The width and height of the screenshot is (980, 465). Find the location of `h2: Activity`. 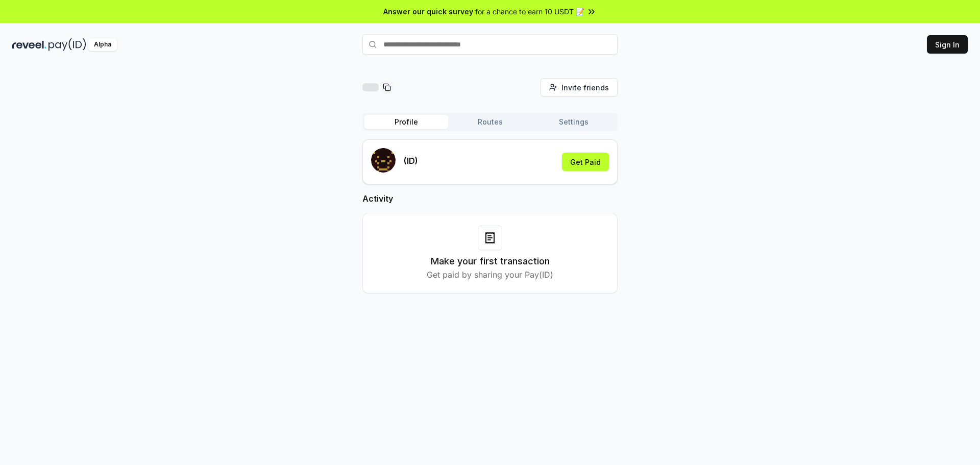

h2: Activity is located at coordinates (490, 198).